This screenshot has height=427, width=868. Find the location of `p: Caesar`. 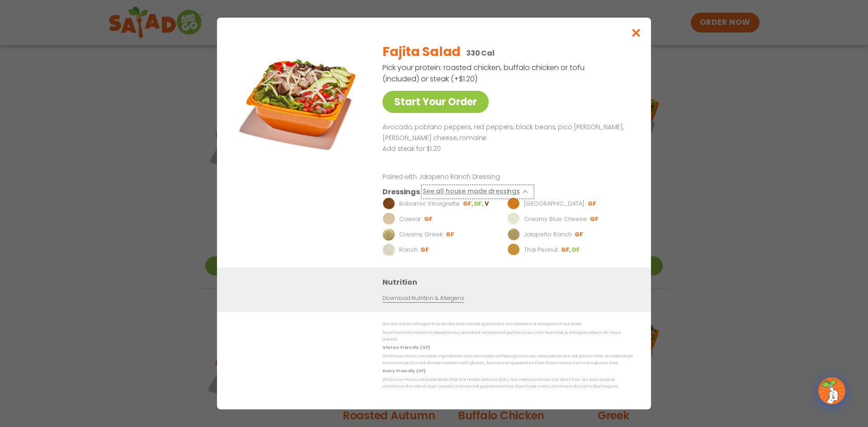

p: Caesar is located at coordinates (410, 219).